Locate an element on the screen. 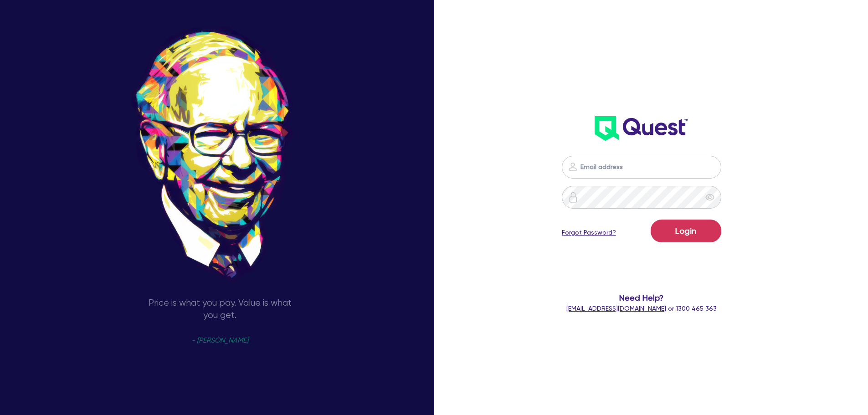  button: Login is located at coordinates (686, 231).